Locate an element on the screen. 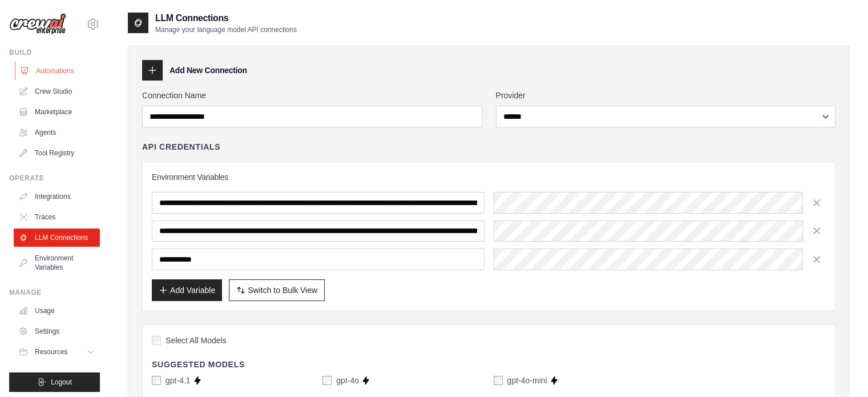 Image resolution: width=868 pixels, height=397 pixels. img: Logo is located at coordinates (38, 24).